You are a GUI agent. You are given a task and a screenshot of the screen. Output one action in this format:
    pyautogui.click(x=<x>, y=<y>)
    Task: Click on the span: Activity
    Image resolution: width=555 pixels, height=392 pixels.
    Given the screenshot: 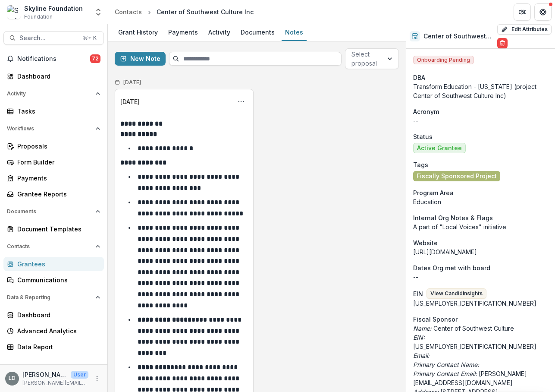 What is the action you would take?
    pyautogui.click(x=49, y=94)
    